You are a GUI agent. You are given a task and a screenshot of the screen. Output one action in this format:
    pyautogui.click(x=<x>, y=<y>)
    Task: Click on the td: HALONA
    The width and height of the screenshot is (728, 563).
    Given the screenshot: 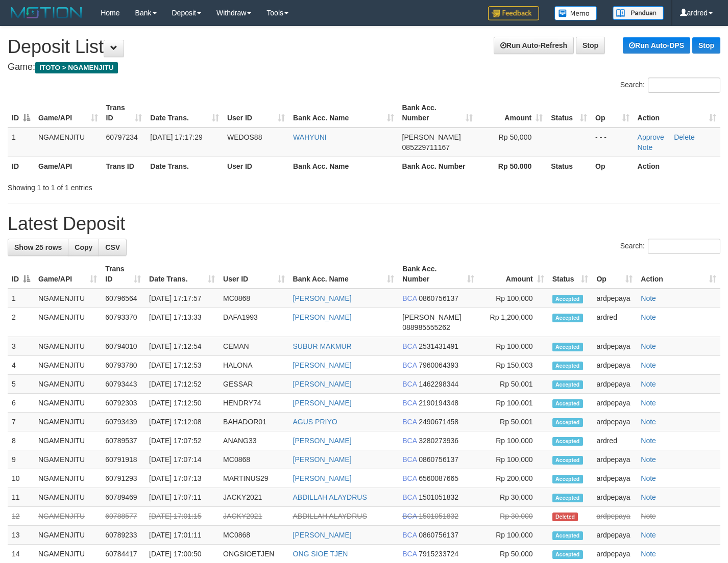 What is the action you would take?
    pyautogui.click(x=254, y=365)
    